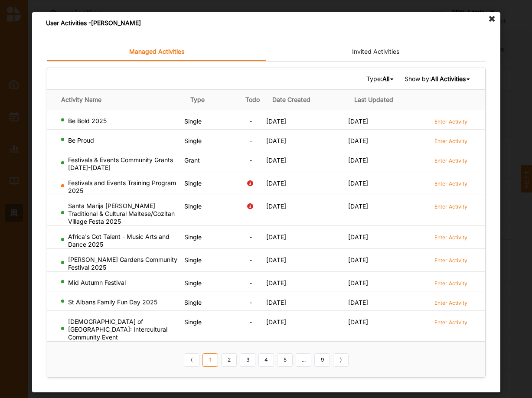  What do you see at coordinates (211, 99) in the screenshot?
I see `th: Type` at bounding box center [211, 99].